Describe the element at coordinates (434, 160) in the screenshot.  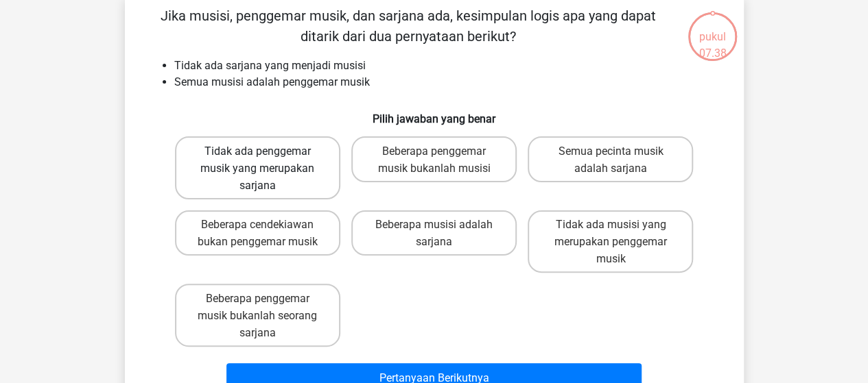
I see `font: Beberapa penggemar musik bukanlah musisi` at that location.